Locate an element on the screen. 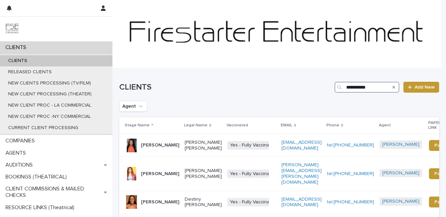  p: Vaccinated is located at coordinates (237, 125).